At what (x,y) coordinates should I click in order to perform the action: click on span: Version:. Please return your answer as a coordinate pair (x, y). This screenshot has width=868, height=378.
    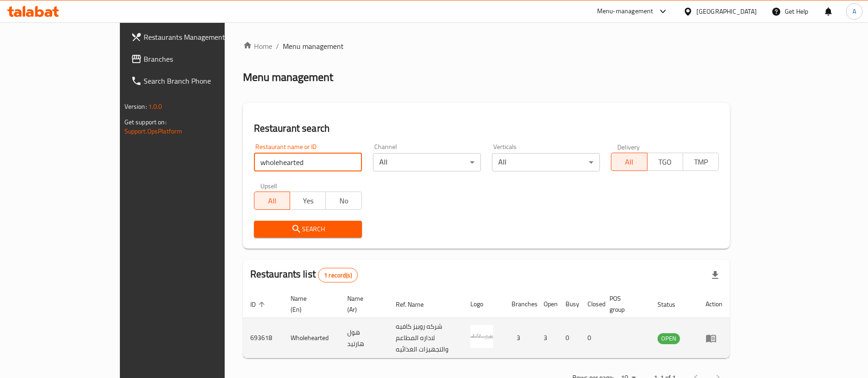
    Looking at the image, I should click on (136, 107).